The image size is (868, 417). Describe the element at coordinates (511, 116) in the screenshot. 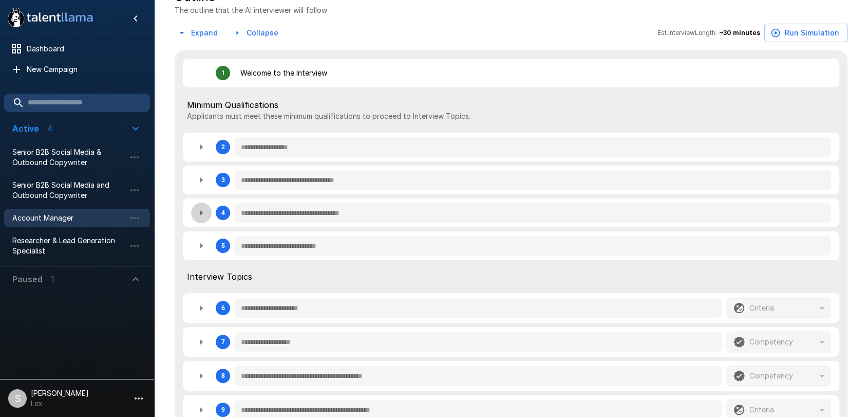

I see `p: Applicants must meet these minimum qualifications to proceed to Interview Topics.` at that location.